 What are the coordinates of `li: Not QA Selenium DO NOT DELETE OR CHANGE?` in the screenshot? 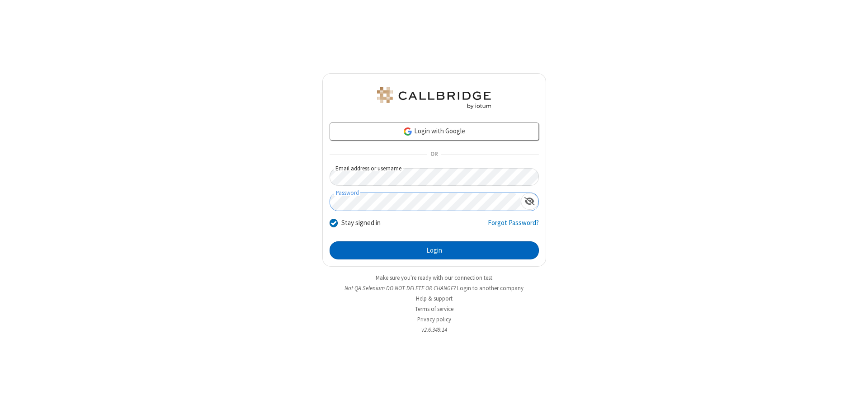 It's located at (434, 288).